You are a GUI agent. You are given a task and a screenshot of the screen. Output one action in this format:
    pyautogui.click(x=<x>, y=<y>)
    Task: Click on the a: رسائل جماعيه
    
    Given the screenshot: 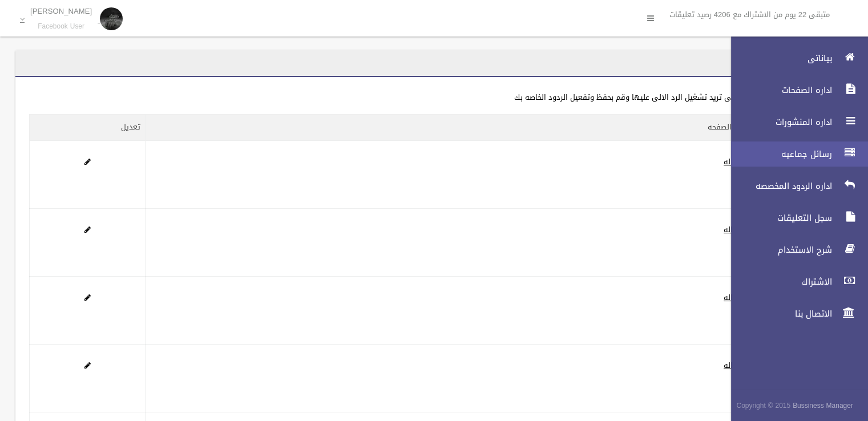 What is the action you would take?
    pyautogui.click(x=794, y=154)
    